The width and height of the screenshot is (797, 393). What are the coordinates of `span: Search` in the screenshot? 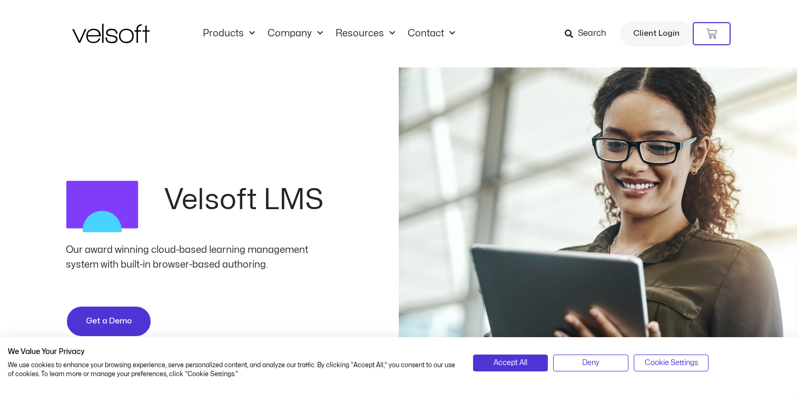 It's located at (592, 34).